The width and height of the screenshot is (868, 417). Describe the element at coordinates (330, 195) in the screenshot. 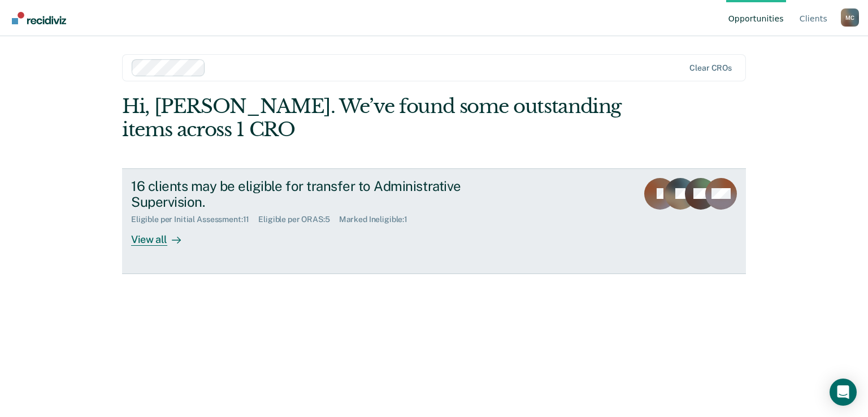

I see `div: 16 clients may be eligible for transfer to Administrative Supervision.` at that location.